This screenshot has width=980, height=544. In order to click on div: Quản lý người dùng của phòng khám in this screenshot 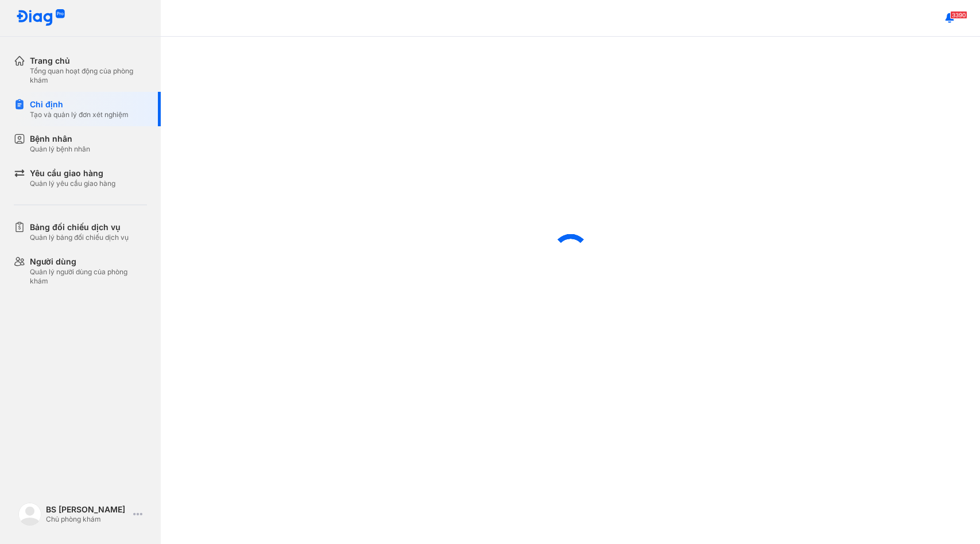, I will do `click(88, 277)`.